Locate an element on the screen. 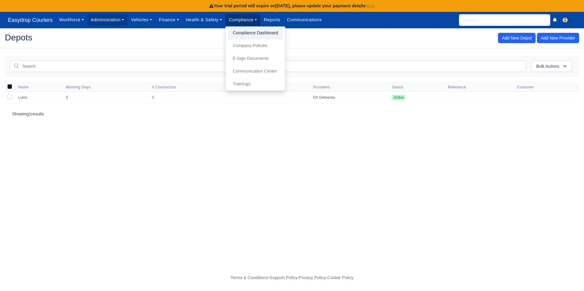 This screenshot has width=584, height=291. span: Easydrop Couriers is located at coordinates (30, 20).